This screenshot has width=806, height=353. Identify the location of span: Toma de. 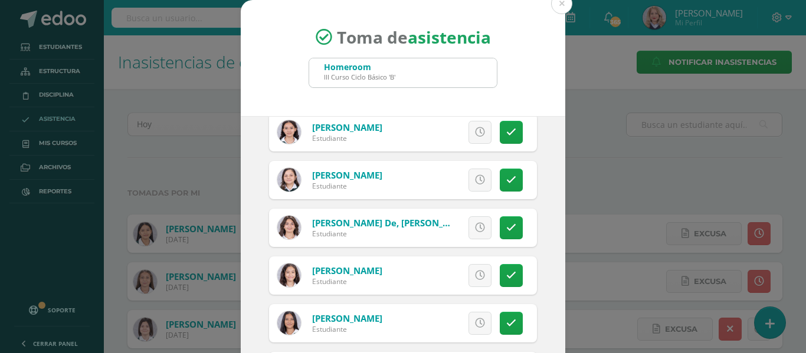
(413, 37).